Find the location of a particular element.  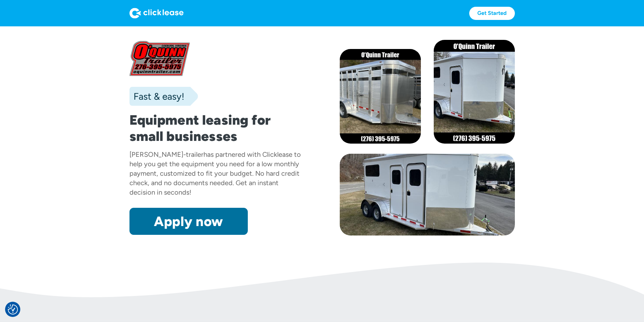

div: has partnered with Clicklease to help you get the equipment you need for a low monthly payment, c... is located at coordinates (215, 173).